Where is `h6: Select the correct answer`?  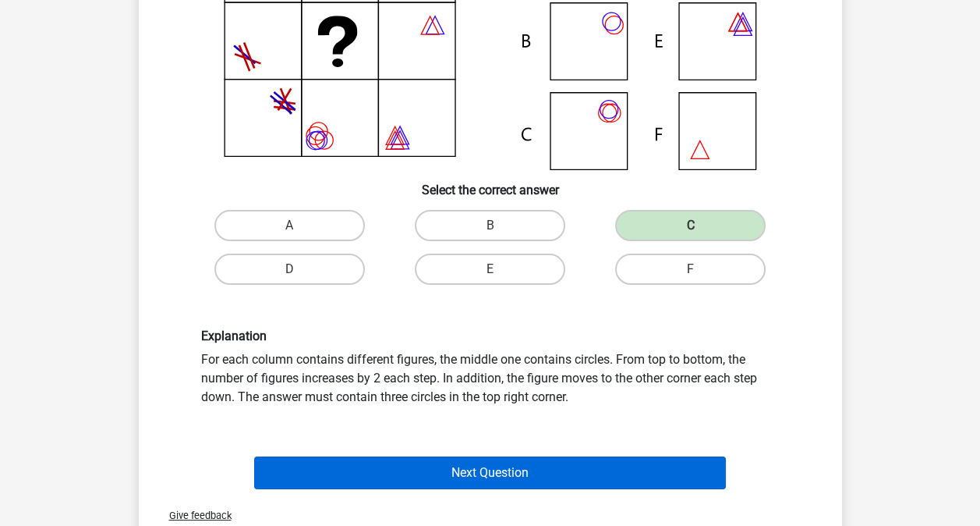 h6: Select the correct answer is located at coordinates (490, 183).